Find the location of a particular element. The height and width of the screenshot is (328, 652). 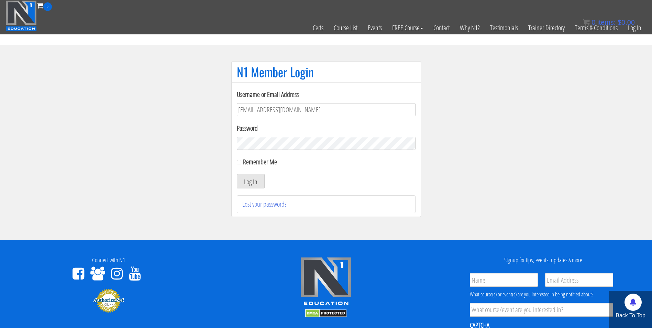

div: What course(s) or event(s) are you interested in being notified about? is located at coordinates (542, 294).